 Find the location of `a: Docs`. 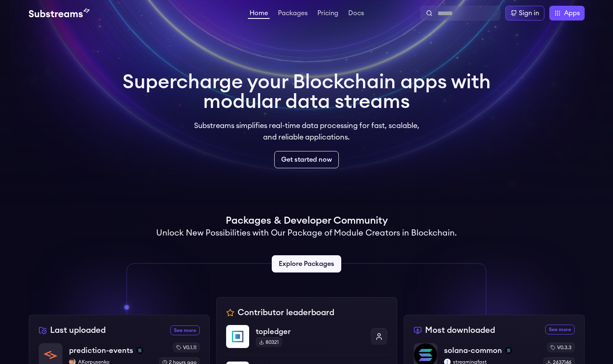

a: Docs is located at coordinates (356, 14).